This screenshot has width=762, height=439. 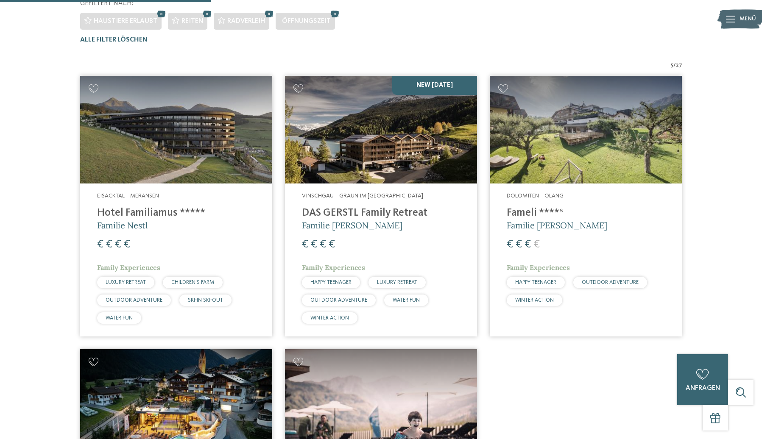 What do you see at coordinates (702, 380) in the screenshot?
I see `a: anfragen` at bounding box center [702, 380].